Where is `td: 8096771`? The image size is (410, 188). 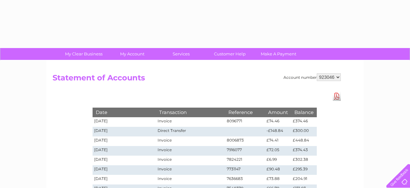
td: 8096771 is located at coordinates (245, 122).